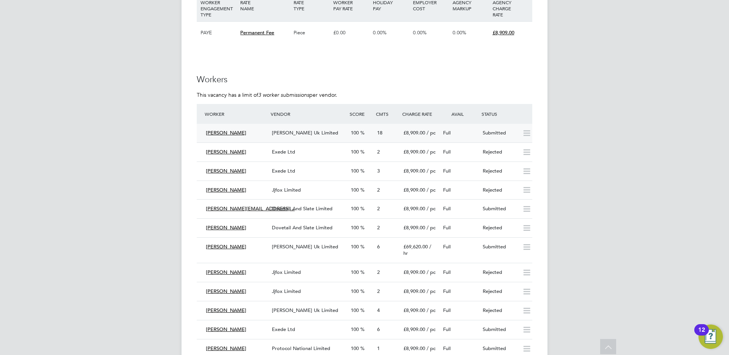  What do you see at coordinates (284, 95) in the screenshot?
I see `em: 3 worker submissions` at bounding box center [284, 95].